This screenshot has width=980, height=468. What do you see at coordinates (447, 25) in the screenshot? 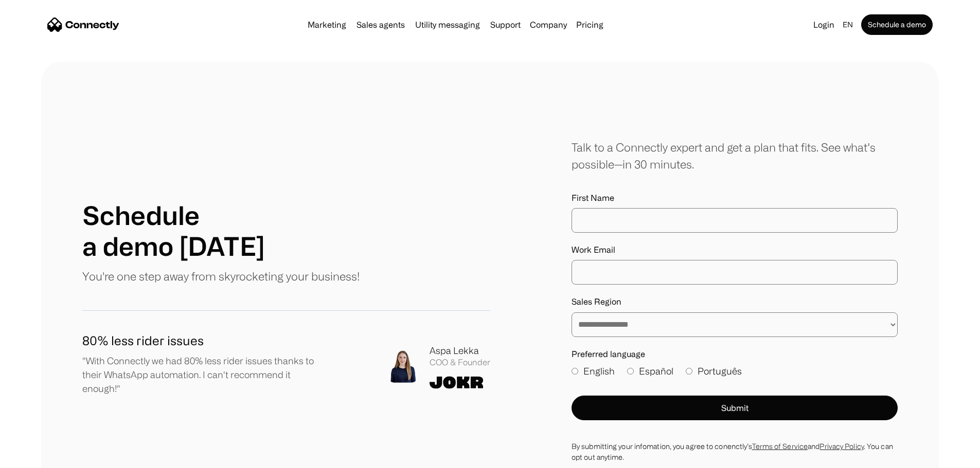
I see `a: Utility messaging` at bounding box center [447, 25].